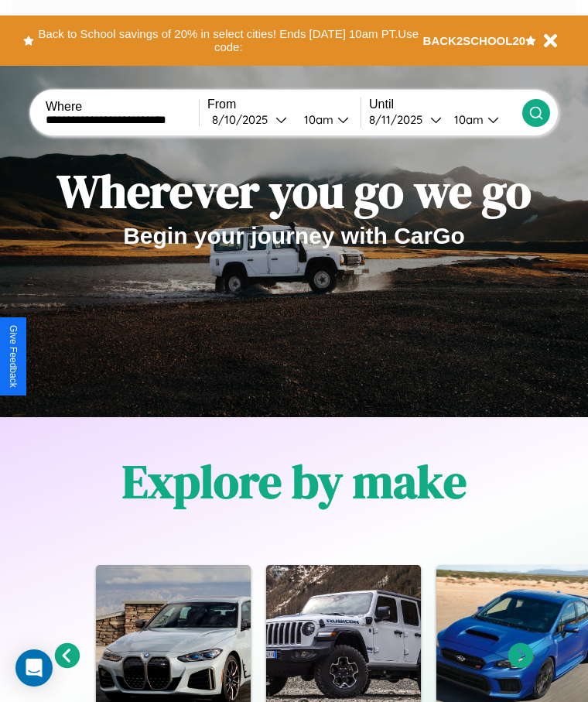 The height and width of the screenshot is (702, 588). What do you see at coordinates (13, 356) in the screenshot?
I see `div: Give Feedback` at bounding box center [13, 356].